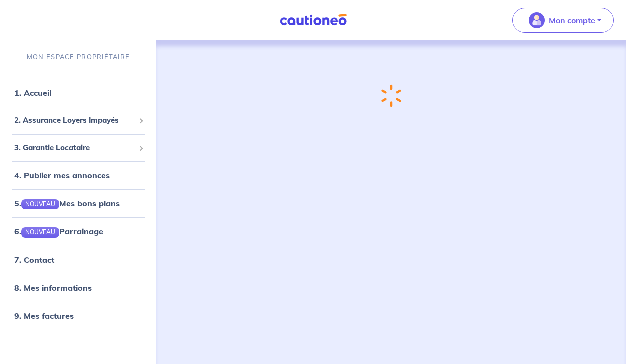  What do you see at coordinates (563, 20) in the screenshot?
I see `button: illu_account_valid_menu.svgMon compte` at bounding box center [563, 20].